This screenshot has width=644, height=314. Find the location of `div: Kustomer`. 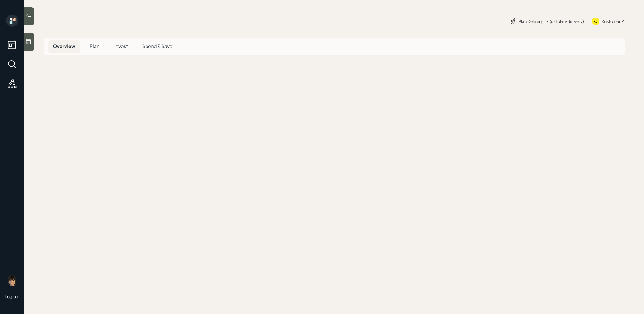

div: Kustomer is located at coordinates (611, 21).